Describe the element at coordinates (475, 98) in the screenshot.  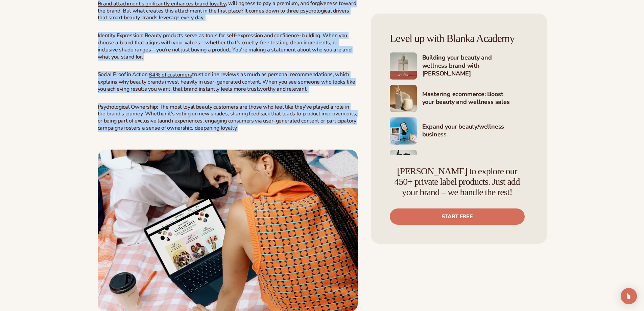
I see `h4: Mastering ecommerce: Boost your beauty and wellness sales` at that location.